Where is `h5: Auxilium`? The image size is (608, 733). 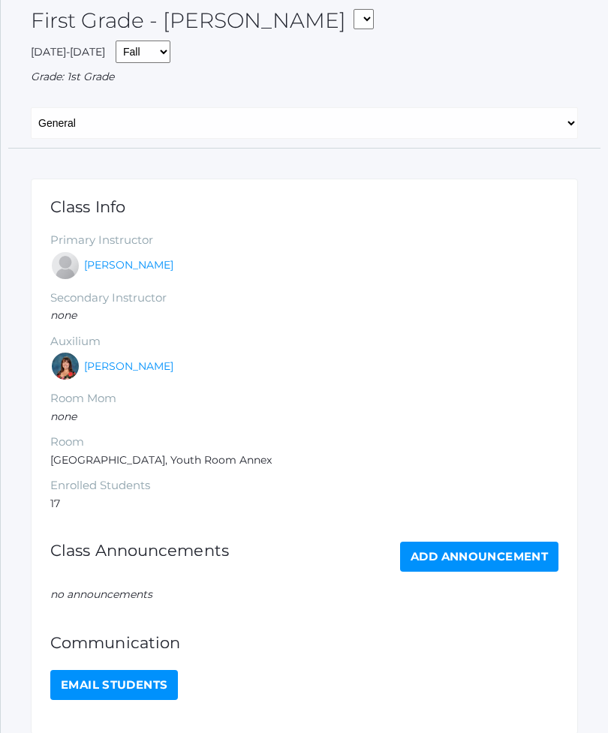 h5: Auxilium is located at coordinates (304, 342).